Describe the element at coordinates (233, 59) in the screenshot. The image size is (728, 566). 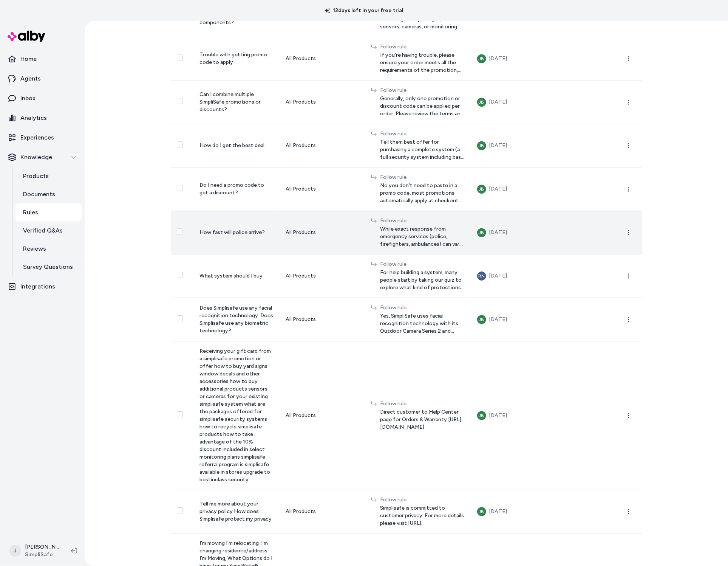
I see `span: Trouble with getting promo code to apply` at that location.